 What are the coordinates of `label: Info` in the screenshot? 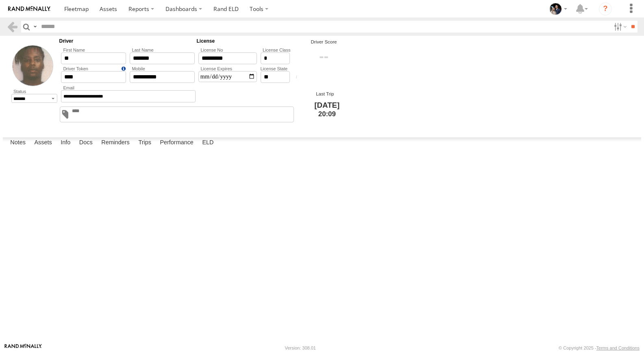 It's located at (66, 143).